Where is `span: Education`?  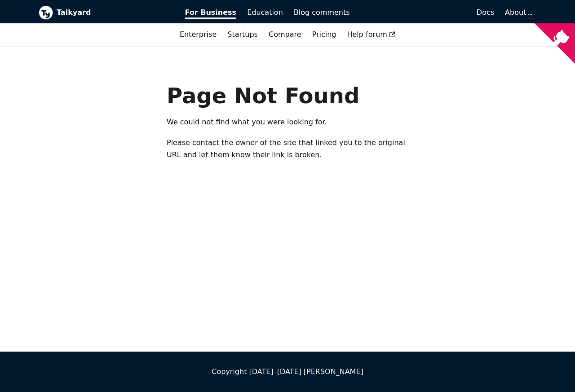
span: Education is located at coordinates (265, 12).